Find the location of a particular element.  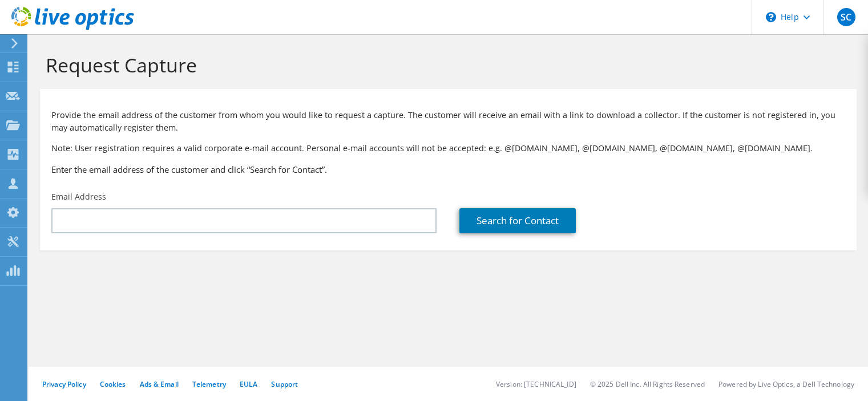

p: Provide the email address of the customer from whom you would like to request a capture. The cust... is located at coordinates (448, 122).